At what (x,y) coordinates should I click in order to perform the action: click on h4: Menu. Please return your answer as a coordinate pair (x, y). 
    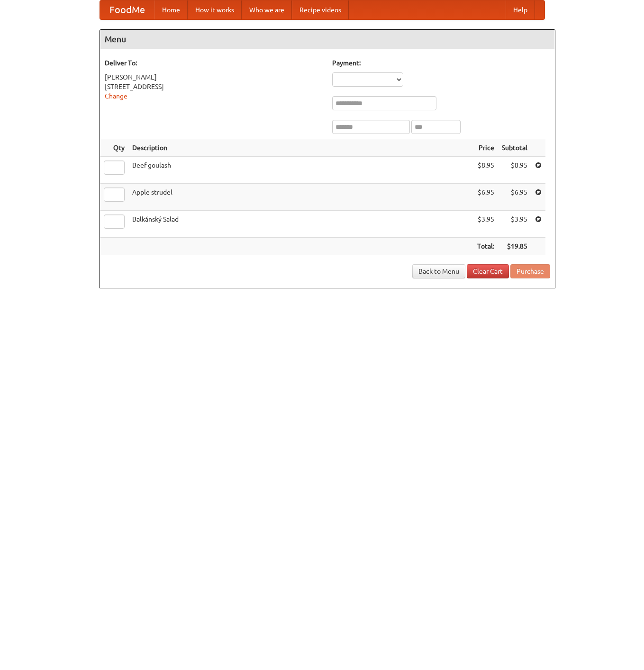
    Looking at the image, I should click on (328, 39).